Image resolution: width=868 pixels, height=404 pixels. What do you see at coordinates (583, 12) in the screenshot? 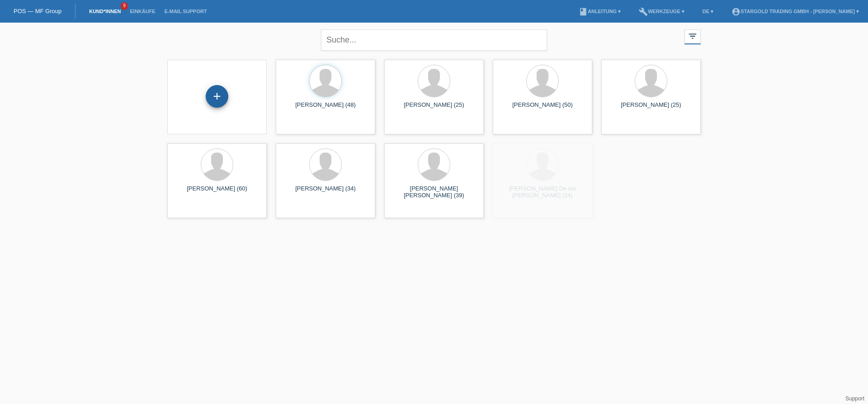
I see `i: book` at bounding box center [583, 12].